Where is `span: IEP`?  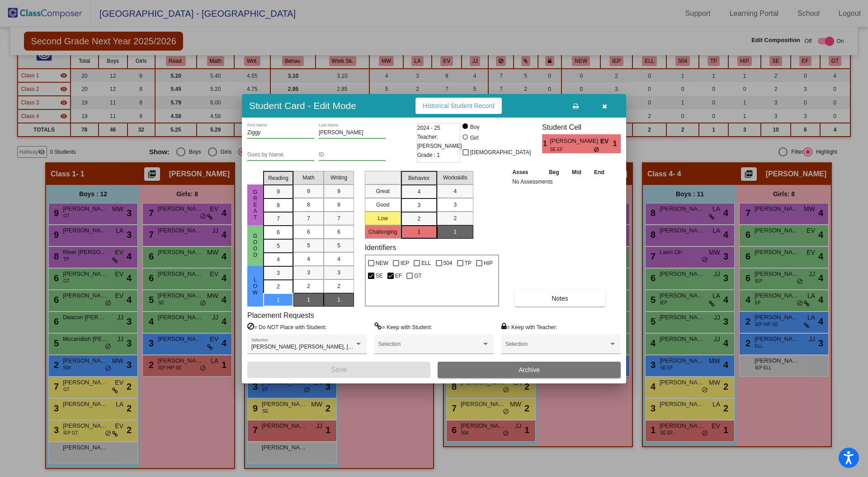 span: IEP is located at coordinates (404, 263).